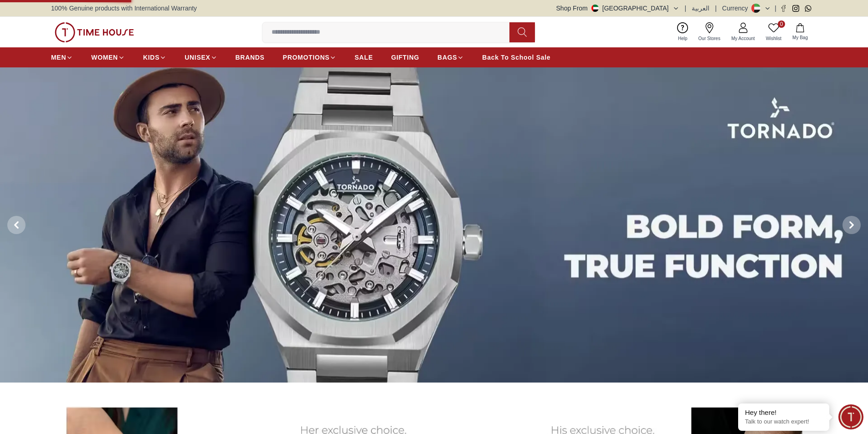  Describe the element at coordinates (364, 58) in the screenshot. I see `a: SALE` at that location.